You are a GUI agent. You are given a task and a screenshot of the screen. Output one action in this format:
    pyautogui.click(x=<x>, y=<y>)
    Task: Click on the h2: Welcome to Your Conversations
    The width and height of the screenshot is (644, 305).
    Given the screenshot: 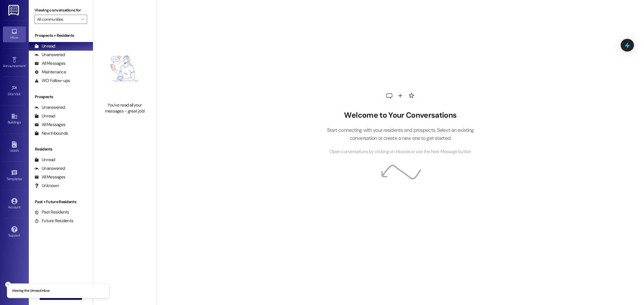 What is the action you would take?
    pyautogui.click(x=401, y=116)
    